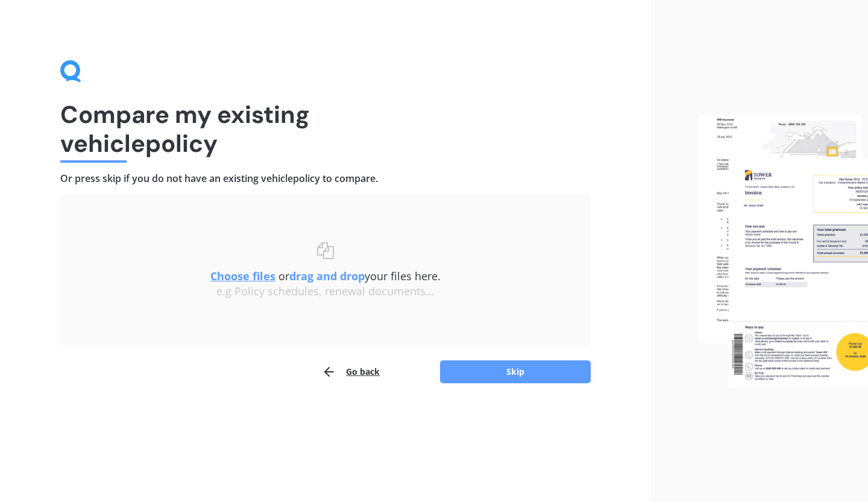  Describe the element at coordinates (783, 251) in the screenshot. I see `img: files.webp` at that location.